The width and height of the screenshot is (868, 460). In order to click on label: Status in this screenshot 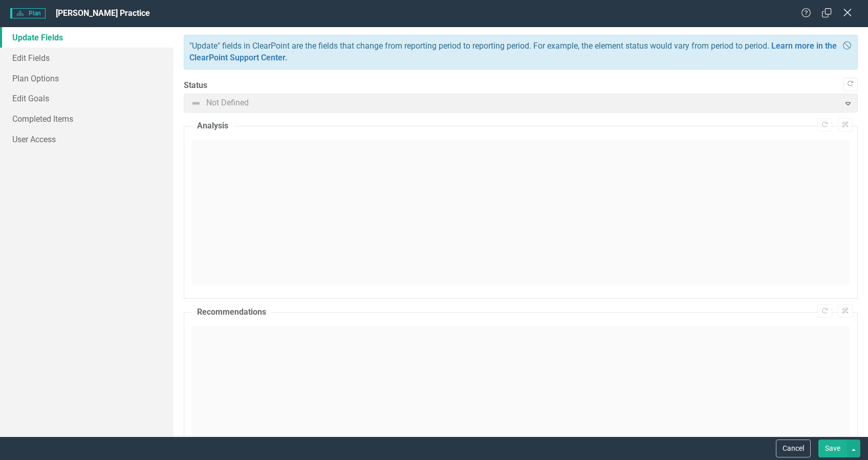, I will do `click(520, 86)`.